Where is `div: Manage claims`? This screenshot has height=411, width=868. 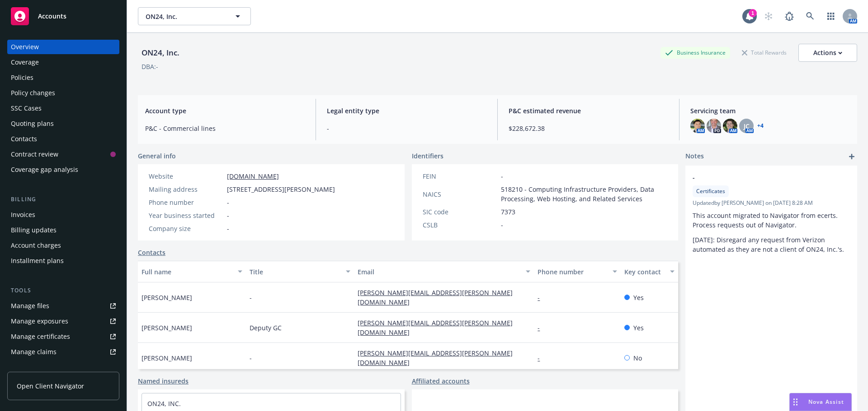 div: Manage claims is located at coordinates (33, 352).